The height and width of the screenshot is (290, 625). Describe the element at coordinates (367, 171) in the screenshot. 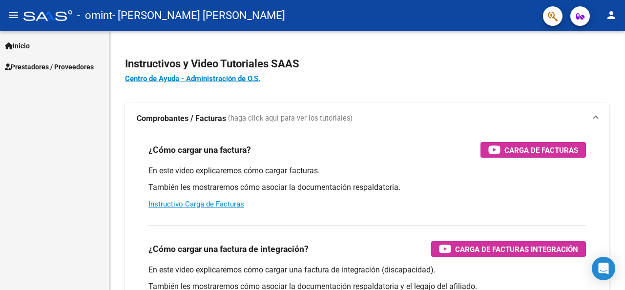

I see `p: En este video explicaremos cómo cargar facturas.` at that location.